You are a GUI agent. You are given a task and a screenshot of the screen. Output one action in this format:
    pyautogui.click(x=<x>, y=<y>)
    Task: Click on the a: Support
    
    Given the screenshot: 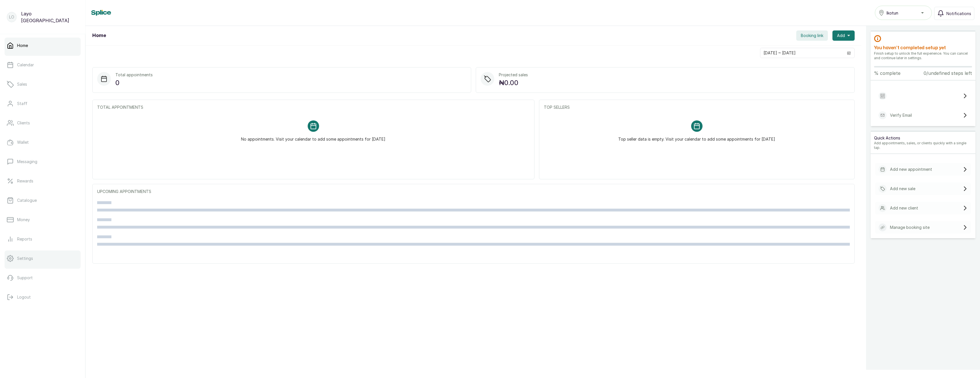 What is the action you would take?
    pyautogui.click(x=42, y=278)
    